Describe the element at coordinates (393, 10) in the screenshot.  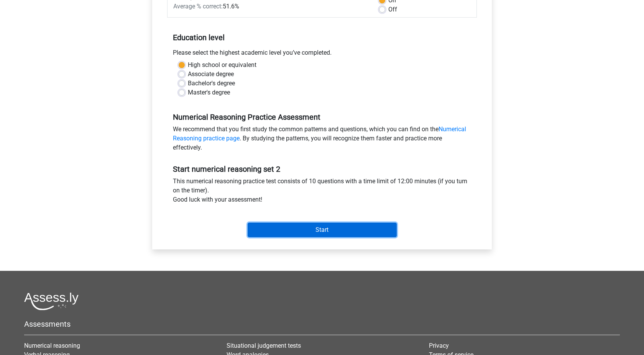
I see `label: Off` at that location.